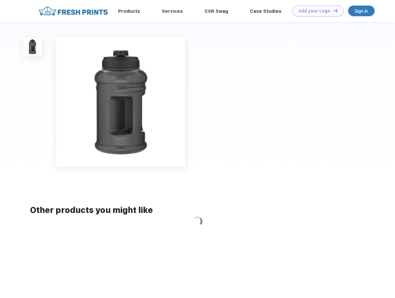  What do you see at coordinates (32, 47) in the screenshot?
I see `img: func=resize&h=100` at bounding box center [32, 47].